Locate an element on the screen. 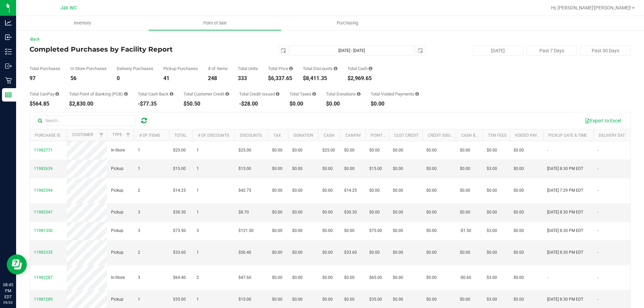 The height and width of the screenshot is (308, 644). inline-svg: Inventory is located at coordinates (8, 52).